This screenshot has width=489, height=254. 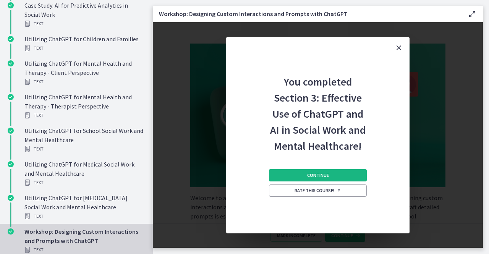 What do you see at coordinates (318, 106) in the screenshot?
I see `h2: You completed Section 3: Effective Use of ChatGPT and AI in Social Work and Mental Healthcare!` at bounding box center [318, 106].